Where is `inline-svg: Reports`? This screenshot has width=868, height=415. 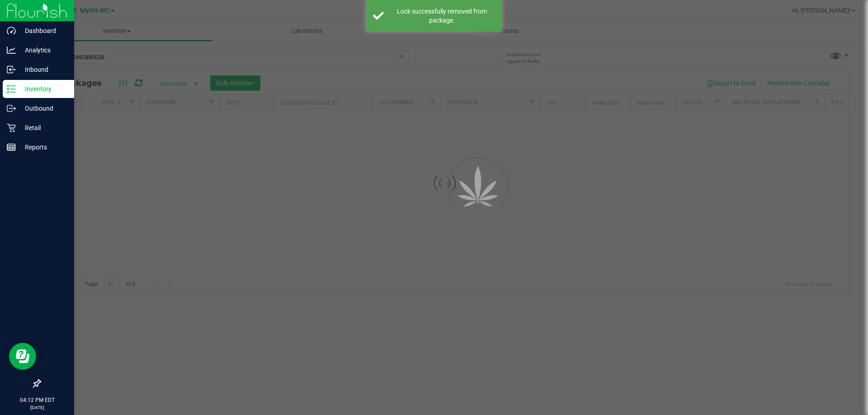
inline-svg: Reports is located at coordinates (11, 147).